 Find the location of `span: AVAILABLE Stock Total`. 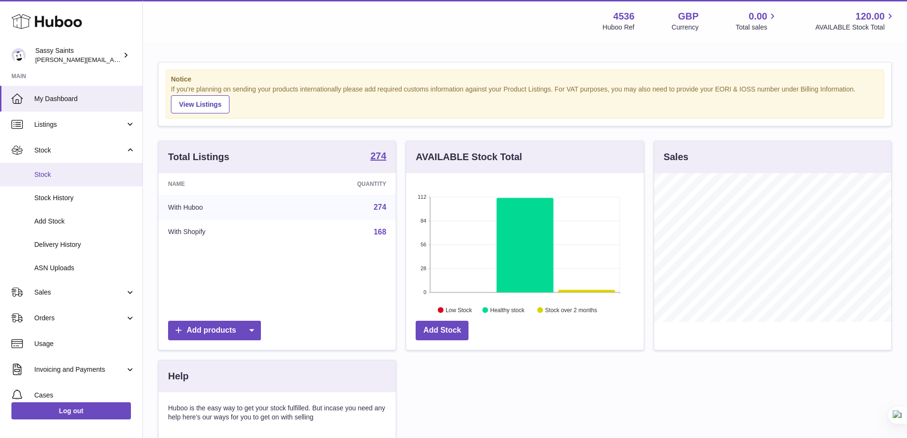

span: AVAILABLE Stock Total is located at coordinates (855, 27).